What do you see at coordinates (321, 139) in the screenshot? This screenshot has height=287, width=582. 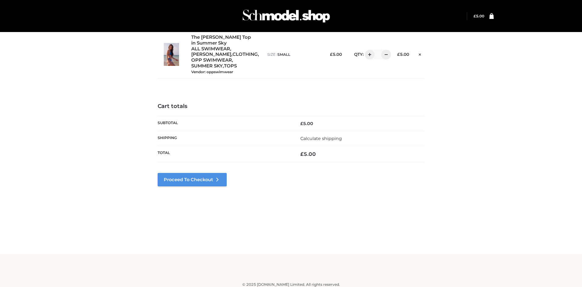 I see `a: Calculate shipping` at bounding box center [321, 139].